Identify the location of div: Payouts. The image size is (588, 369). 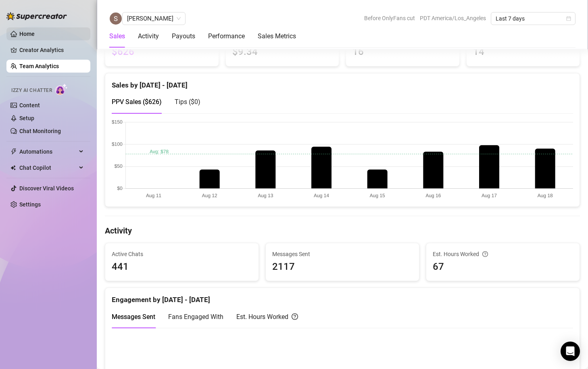
(184, 36).